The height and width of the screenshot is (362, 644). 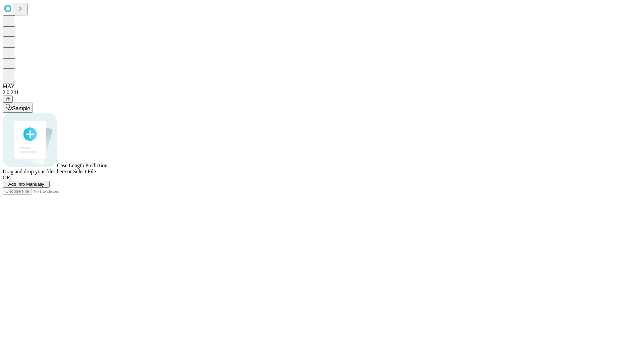 What do you see at coordinates (37, 171) in the screenshot?
I see `span: Drag and drop your files here or` at bounding box center [37, 171].